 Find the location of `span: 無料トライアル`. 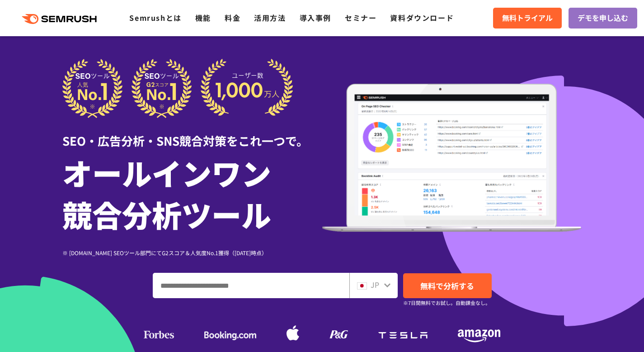

span: 無料トライアル is located at coordinates (528, 18).